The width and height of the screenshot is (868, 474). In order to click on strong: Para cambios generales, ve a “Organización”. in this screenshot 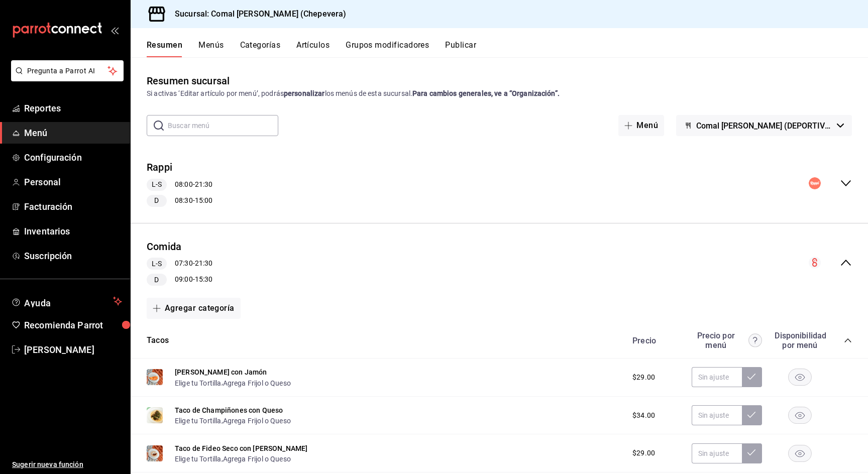, I will do `click(486, 93)`.